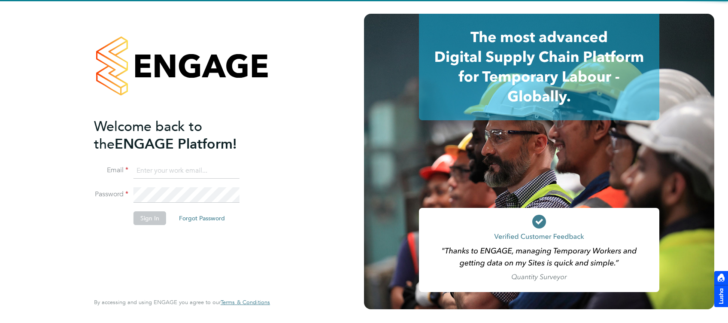 The image size is (728, 323). Describe the element at coordinates (148, 135) in the screenshot. I see `span: Welcome back to the` at that location.